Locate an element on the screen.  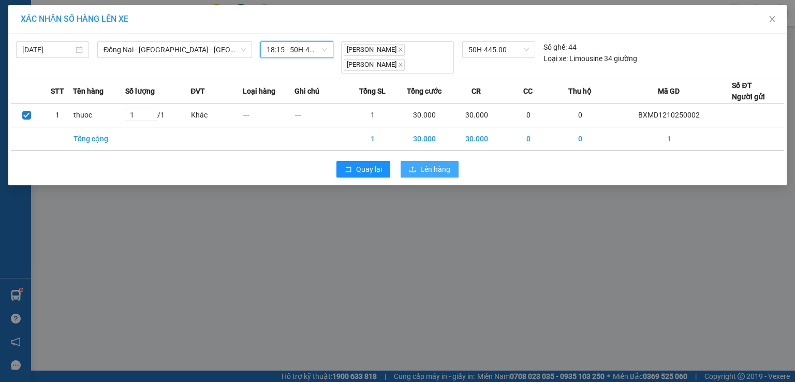
span: Số ghế: is located at coordinates (555, 47).